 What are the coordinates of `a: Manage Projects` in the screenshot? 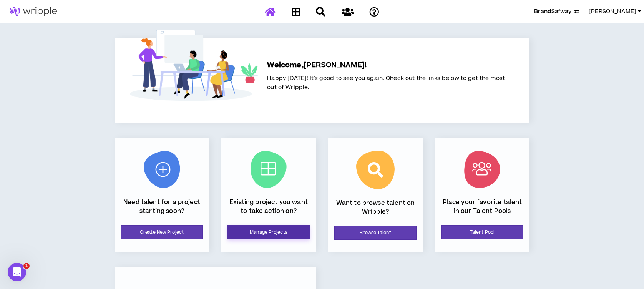 It's located at (268, 232).